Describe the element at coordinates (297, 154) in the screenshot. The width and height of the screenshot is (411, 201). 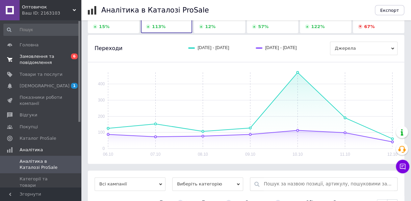
I see `text: 10.10` at that location.